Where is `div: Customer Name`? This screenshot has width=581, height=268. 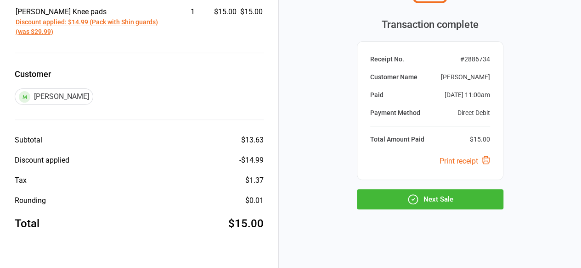 div: Customer Name is located at coordinates (393, 77).